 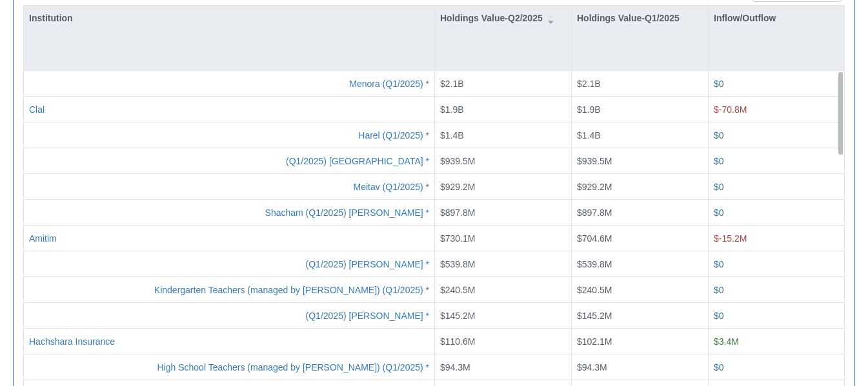 What do you see at coordinates (42, 239) in the screenshot?
I see `div: Amitim` at bounding box center [42, 239].